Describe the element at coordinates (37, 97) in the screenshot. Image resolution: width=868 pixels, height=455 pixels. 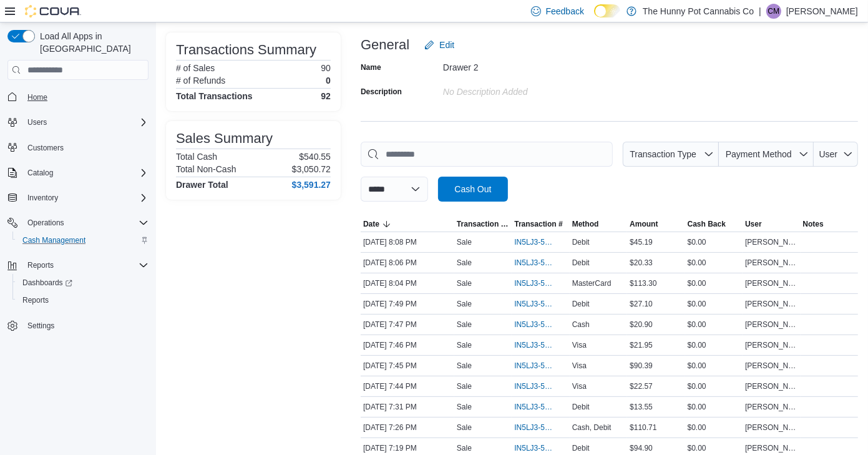
I see `a: Home` at that location.